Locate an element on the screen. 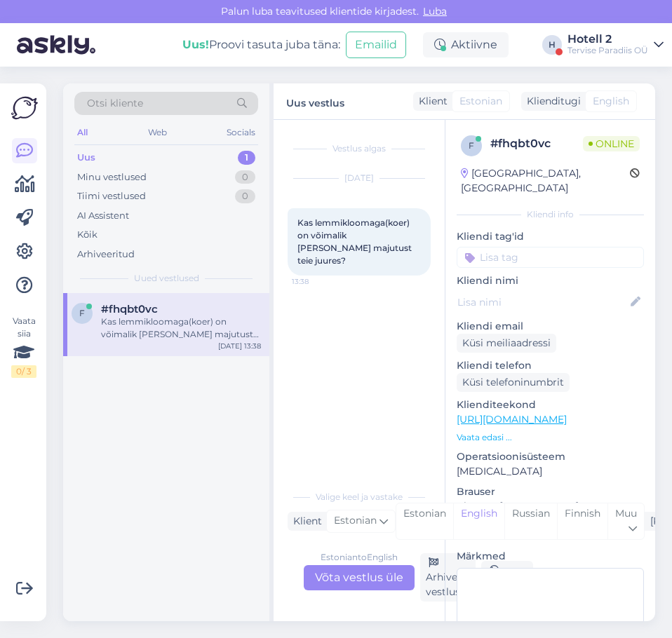  div: Aktiivne is located at coordinates (466, 45).